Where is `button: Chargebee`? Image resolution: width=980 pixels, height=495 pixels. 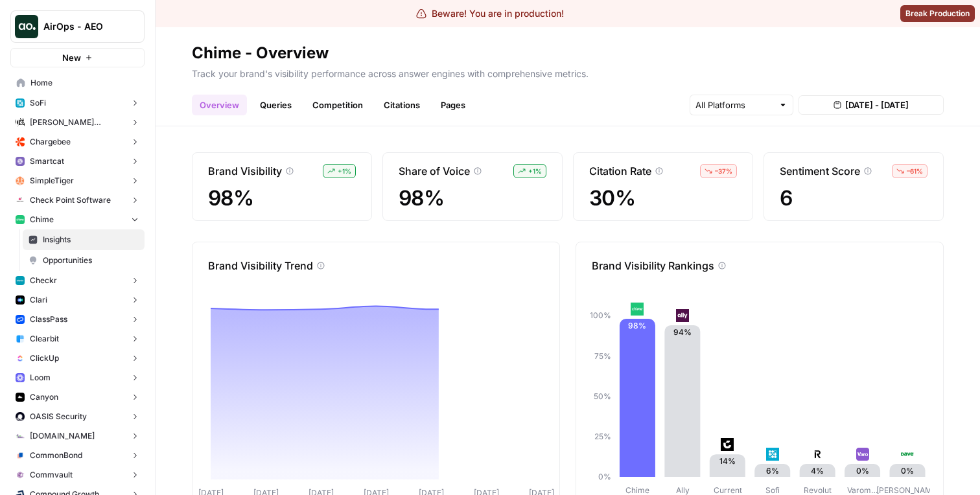
button: Chargebee is located at coordinates (77, 141).